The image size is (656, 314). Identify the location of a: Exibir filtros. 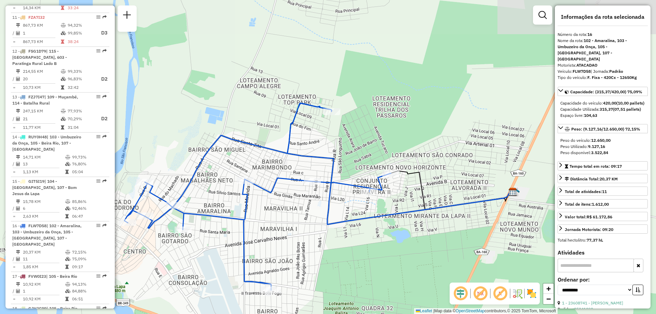
(543, 15).